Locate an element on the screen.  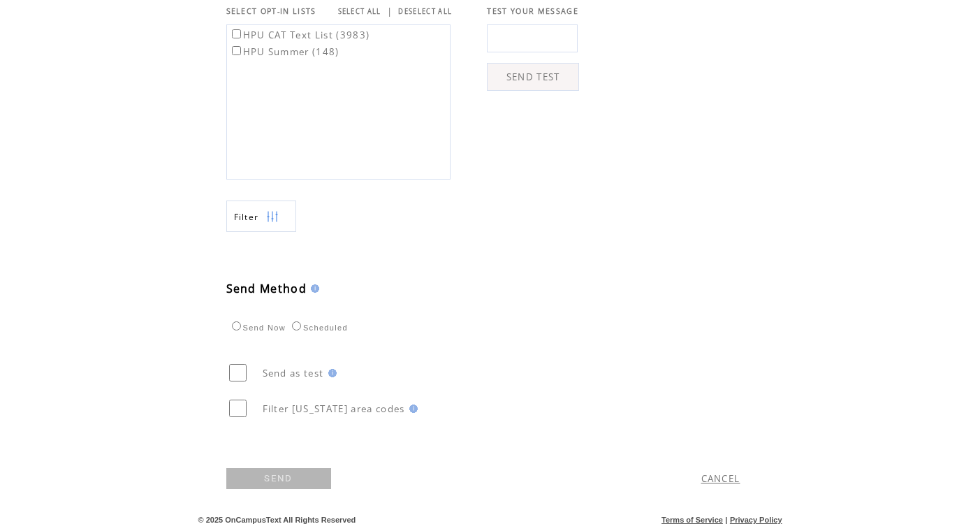
span: Send as test is located at coordinates (294, 373).